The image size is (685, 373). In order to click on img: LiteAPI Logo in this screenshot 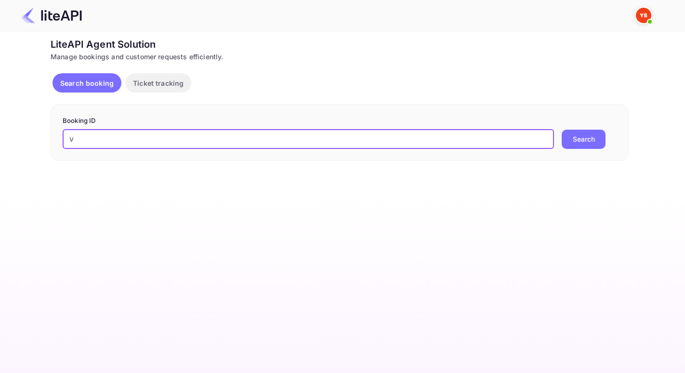, I will do `click(52, 15)`.